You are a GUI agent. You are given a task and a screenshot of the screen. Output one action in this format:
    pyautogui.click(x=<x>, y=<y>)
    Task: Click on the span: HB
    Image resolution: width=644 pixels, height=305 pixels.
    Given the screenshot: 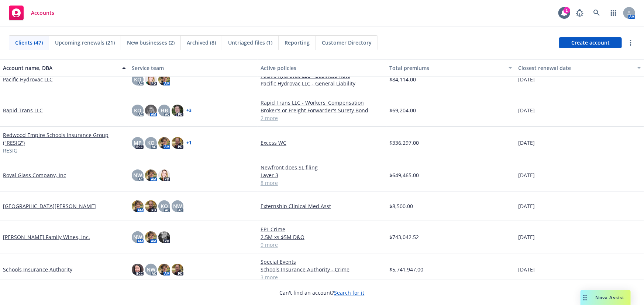 What is the action you would take?
    pyautogui.click(x=164, y=110)
    